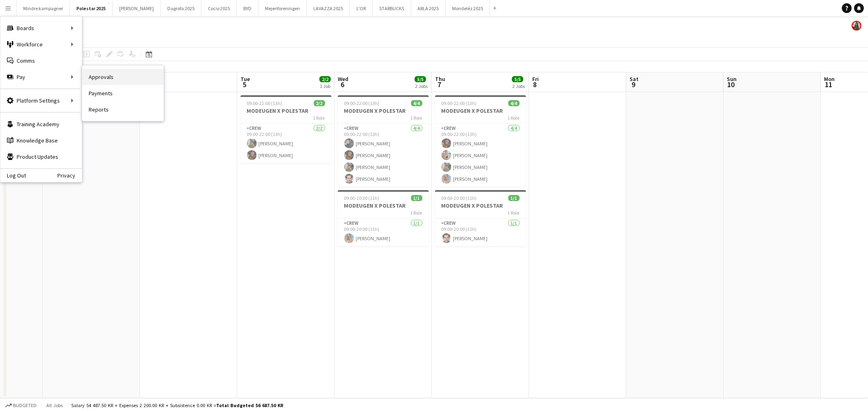  I want to click on div: Pay, so click(41, 77).